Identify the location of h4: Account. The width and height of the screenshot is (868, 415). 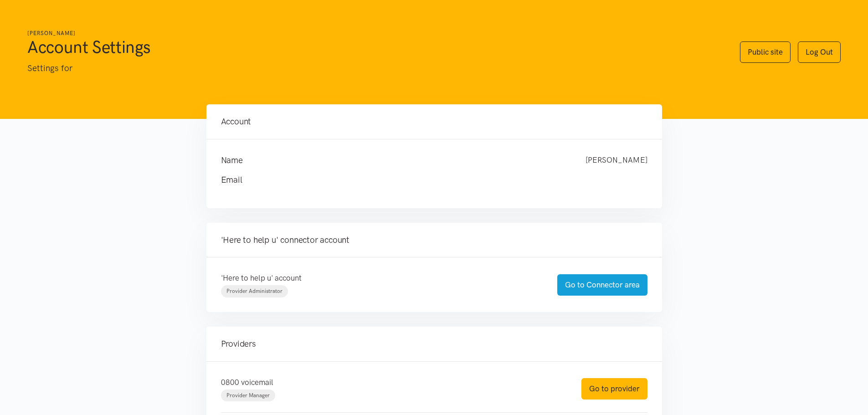
(434, 122).